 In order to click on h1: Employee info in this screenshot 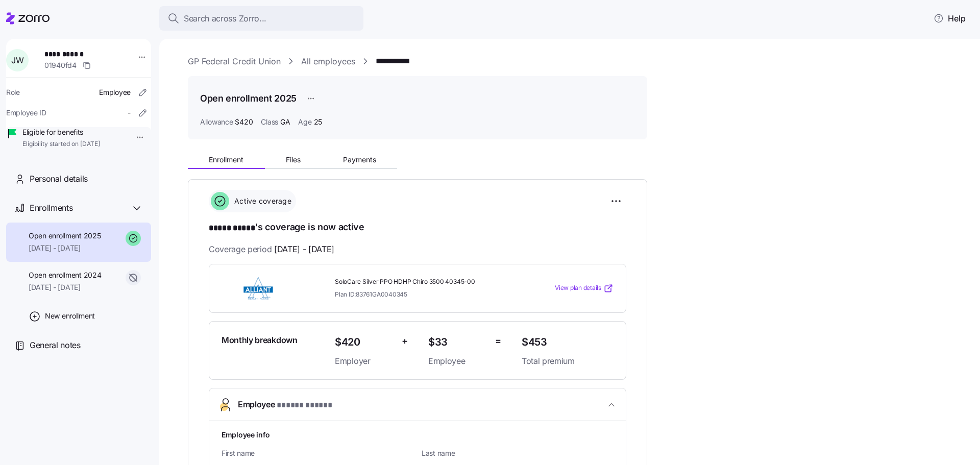, I will do `click(417, 435)`.